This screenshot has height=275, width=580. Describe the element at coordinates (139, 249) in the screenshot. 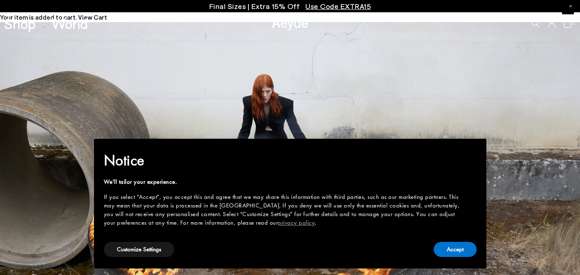

I see `button: Customize Settings` at that location.